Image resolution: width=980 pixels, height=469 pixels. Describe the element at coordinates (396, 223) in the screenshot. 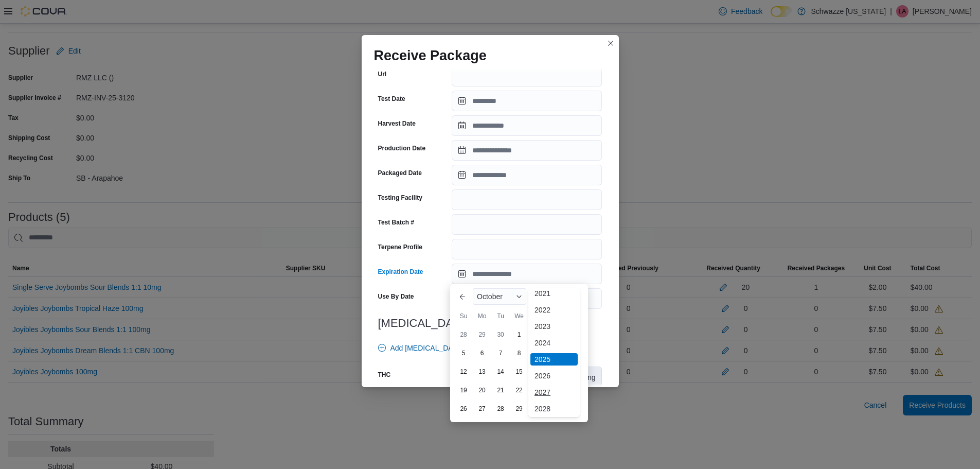

I see `label: Test Batch #` at that location.